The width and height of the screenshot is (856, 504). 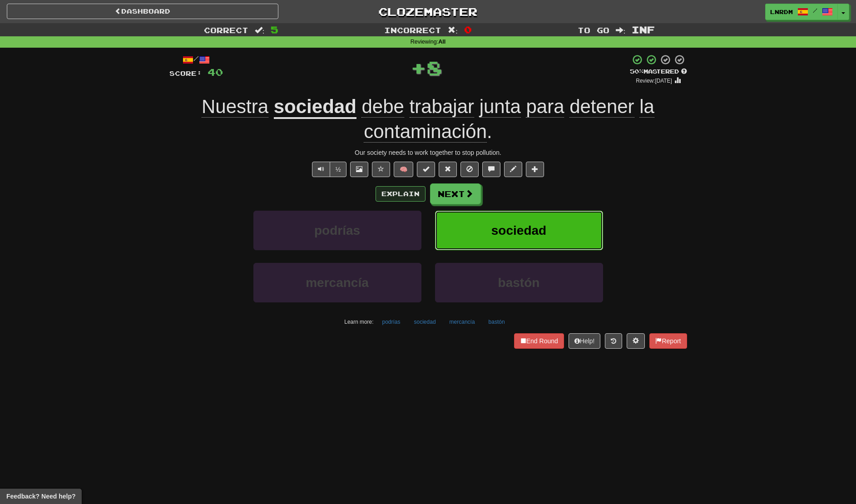 I want to click on button: Add to collection (alt+a), so click(x=535, y=170).